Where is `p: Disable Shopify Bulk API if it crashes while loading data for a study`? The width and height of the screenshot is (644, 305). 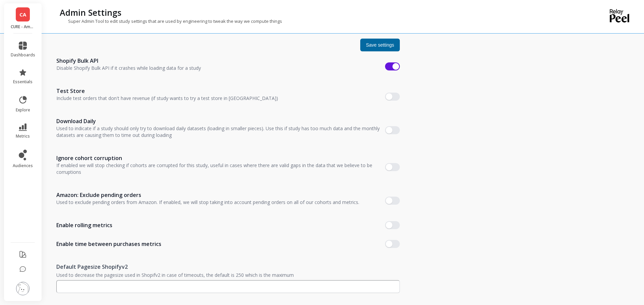 p: Disable Shopify Bulk API if it crashes while loading data for a study is located at coordinates (129, 68).